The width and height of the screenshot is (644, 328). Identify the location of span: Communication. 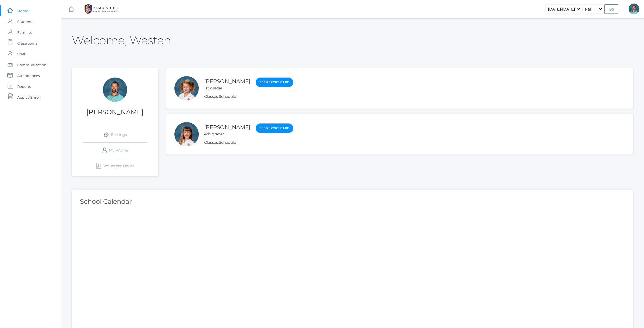
(32, 65).